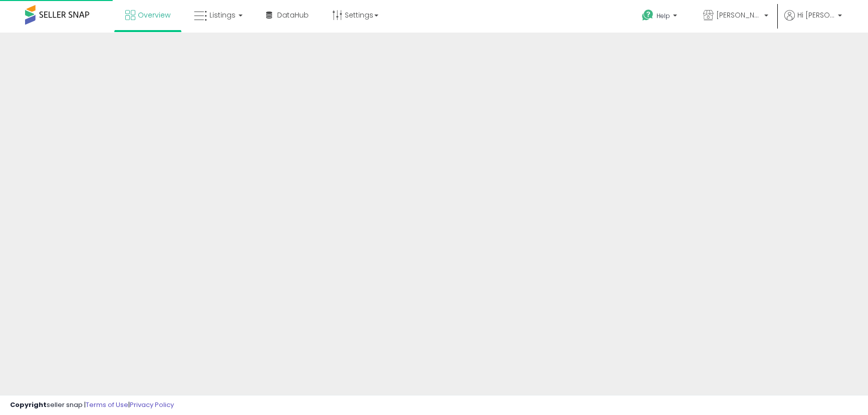 This screenshot has height=415, width=868. What do you see at coordinates (663, 15) in the screenshot?
I see `span: Help` at bounding box center [663, 15].